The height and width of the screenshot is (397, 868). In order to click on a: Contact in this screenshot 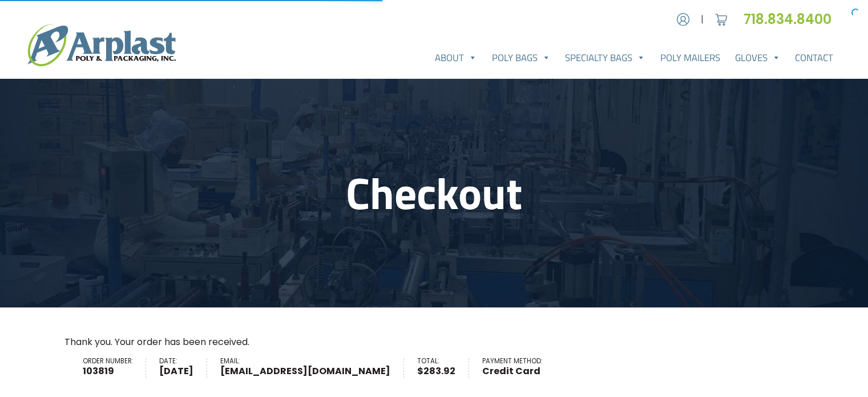, I will do `click(814, 57)`.